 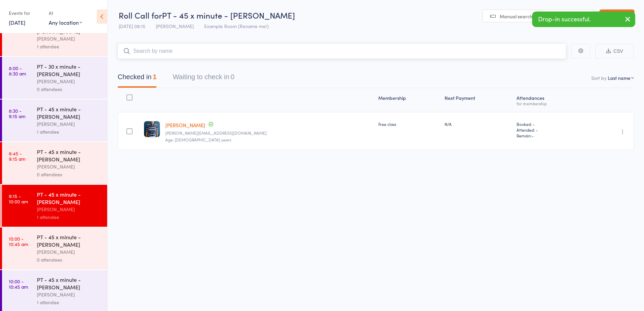 What do you see at coordinates (408, 100) in the screenshot?
I see `div: Membership` at bounding box center [408, 100].